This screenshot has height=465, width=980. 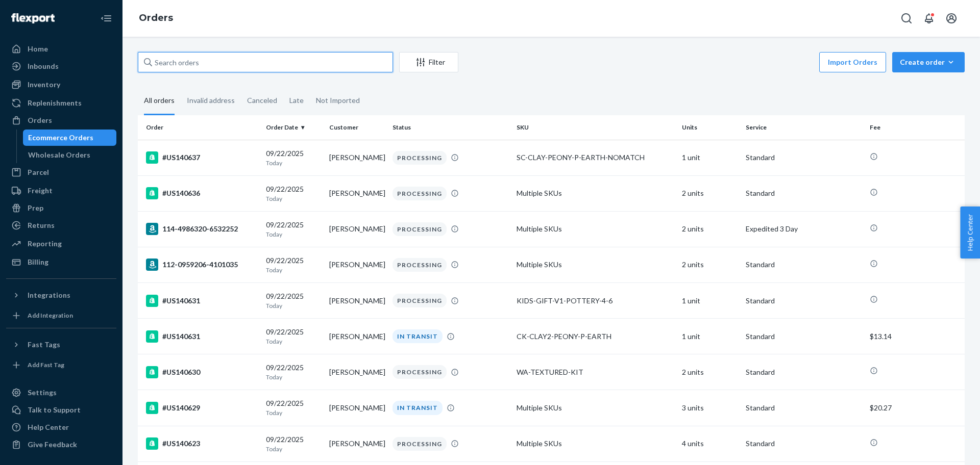 What do you see at coordinates (61, 296) in the screenshot?
I see `button: Integrations` at bounding box center [61, 296].